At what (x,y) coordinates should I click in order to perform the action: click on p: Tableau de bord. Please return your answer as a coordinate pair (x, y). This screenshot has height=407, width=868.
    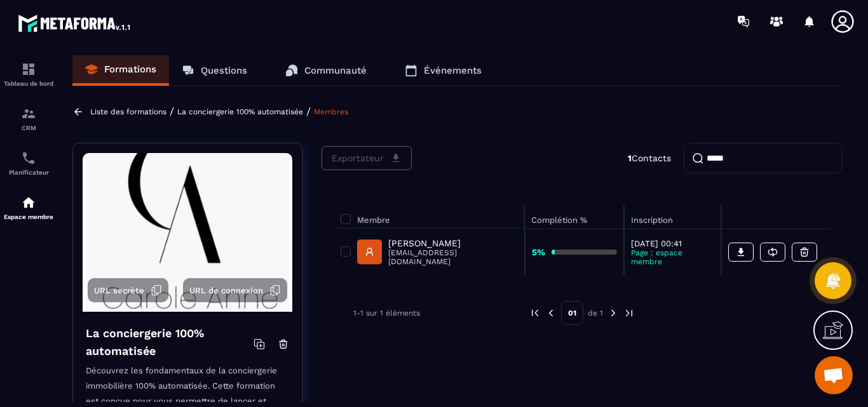
    Looking at the image, I should click on (28, 83).